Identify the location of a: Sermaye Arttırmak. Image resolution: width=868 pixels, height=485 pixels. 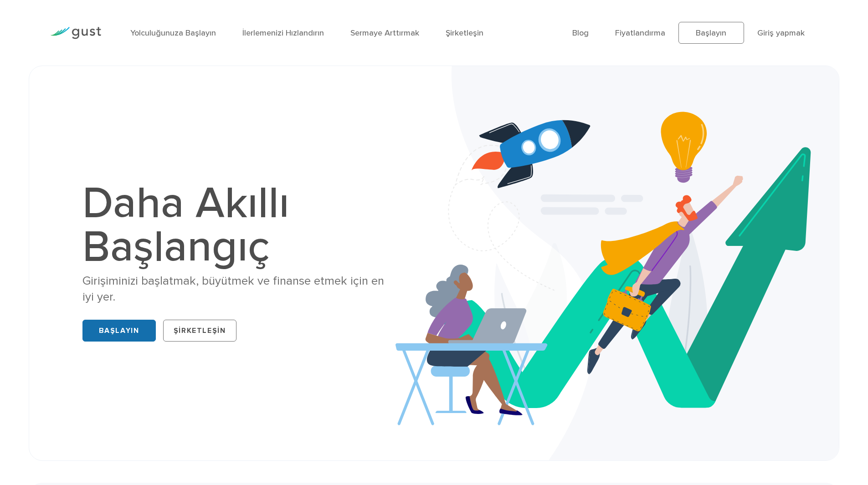
(384, 32).